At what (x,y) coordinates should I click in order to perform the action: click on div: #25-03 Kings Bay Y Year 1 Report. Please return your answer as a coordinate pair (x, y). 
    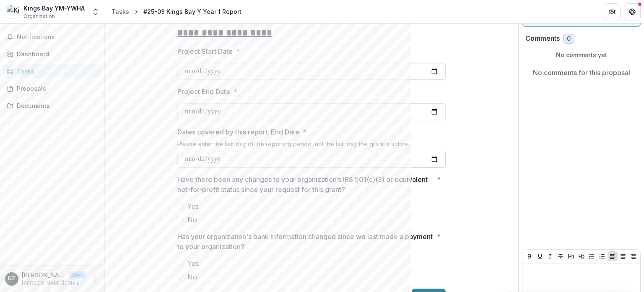
    Looking at the image, I should click on (192, 11).